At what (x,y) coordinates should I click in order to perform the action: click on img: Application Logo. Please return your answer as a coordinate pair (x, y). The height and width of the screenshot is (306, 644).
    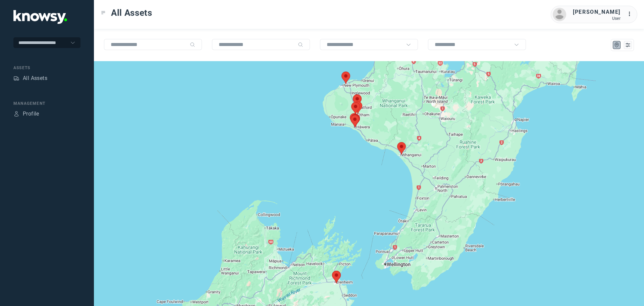
    Looking at the image, I should click on (40, 17).